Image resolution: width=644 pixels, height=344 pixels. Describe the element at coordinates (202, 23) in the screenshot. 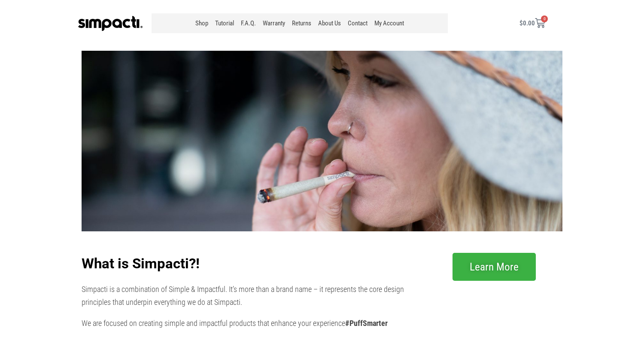

I see `a: Shop` at that location.